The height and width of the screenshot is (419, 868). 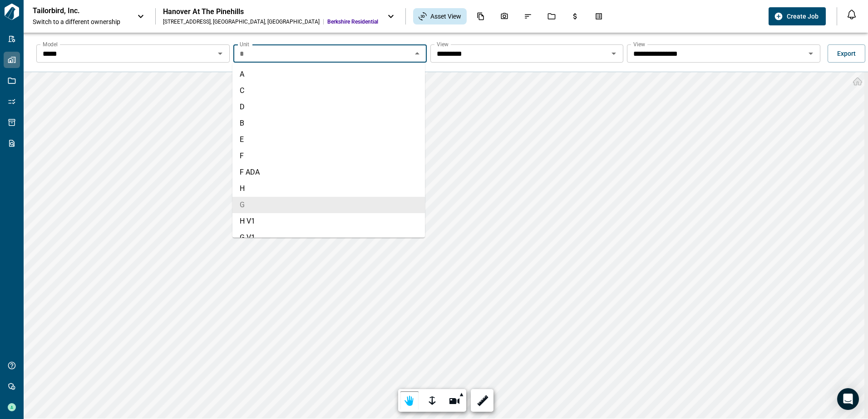 I want to click on li: H, so click(x=329, y=189).